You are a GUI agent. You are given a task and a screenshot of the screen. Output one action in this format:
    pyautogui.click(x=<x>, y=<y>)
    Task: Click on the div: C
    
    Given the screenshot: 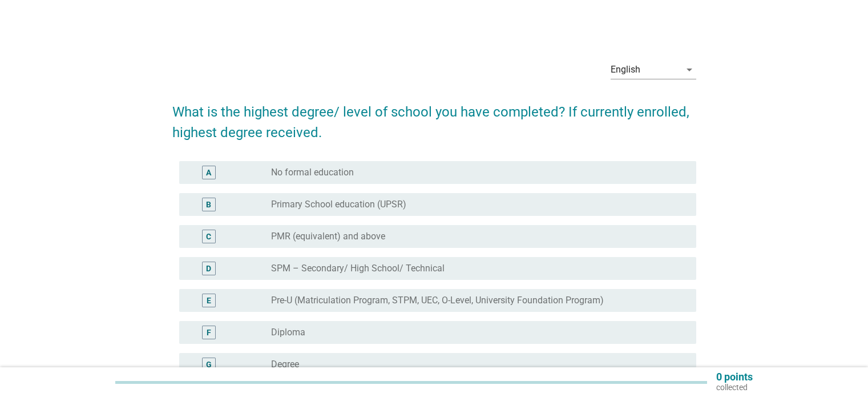 What is the action you would take?
    pyautogui.click(x=209, y=236)
    